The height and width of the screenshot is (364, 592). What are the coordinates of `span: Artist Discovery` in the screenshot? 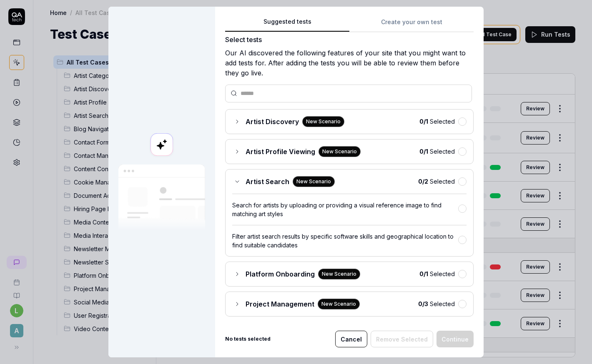 It's located at (272, 122).